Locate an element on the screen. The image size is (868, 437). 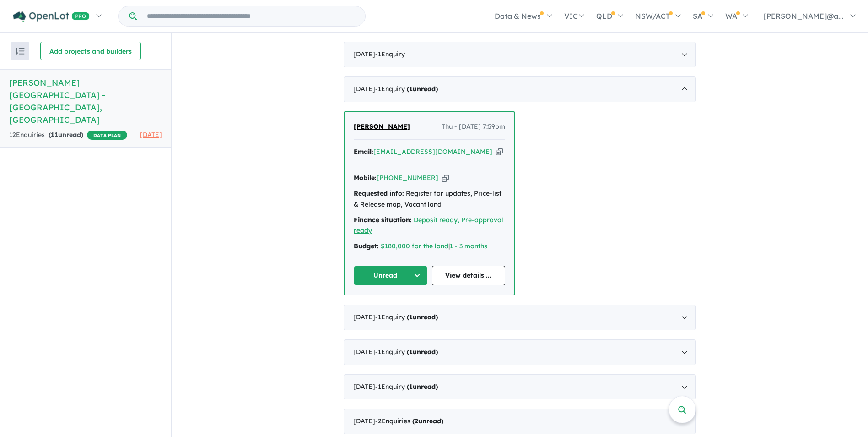
span: 2 is located at coordinates (417, 421).